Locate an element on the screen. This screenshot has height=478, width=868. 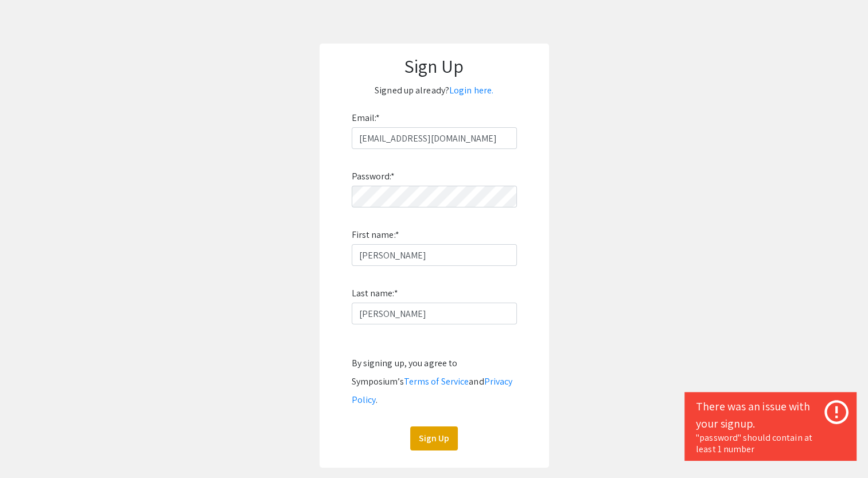
div: There was an issue with your signup. is located at coordinates (771, 415).